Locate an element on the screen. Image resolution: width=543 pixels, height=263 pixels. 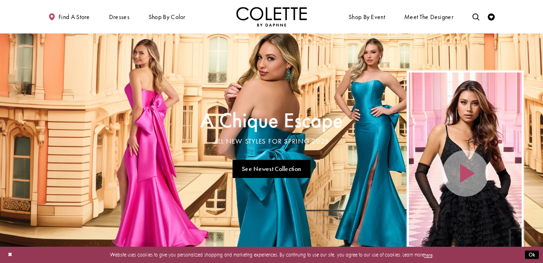
p: Website uses cookies to give you personalized shopping and marketing experiences. By continuing t... is located at coordinates (272, 254).